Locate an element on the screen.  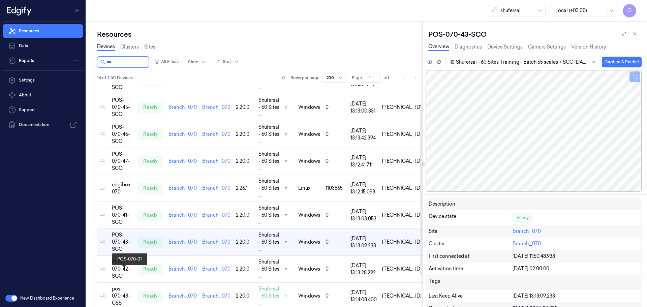
button: O is located at coordinates (630, 11).